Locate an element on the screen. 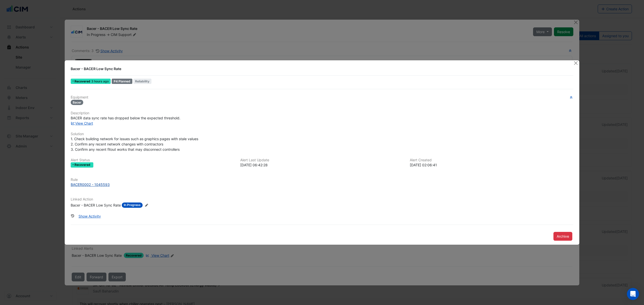 This screenshot has height=305, width=644. button: Show Activity is located at coordinates (90, 216).